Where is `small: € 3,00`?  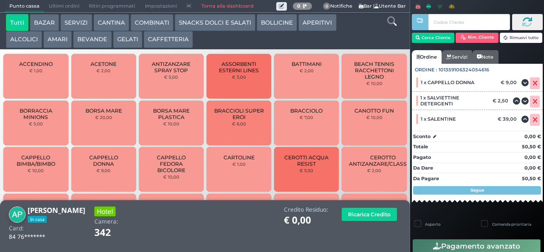 small: € 3,00 is located at coordinates (239, 77).